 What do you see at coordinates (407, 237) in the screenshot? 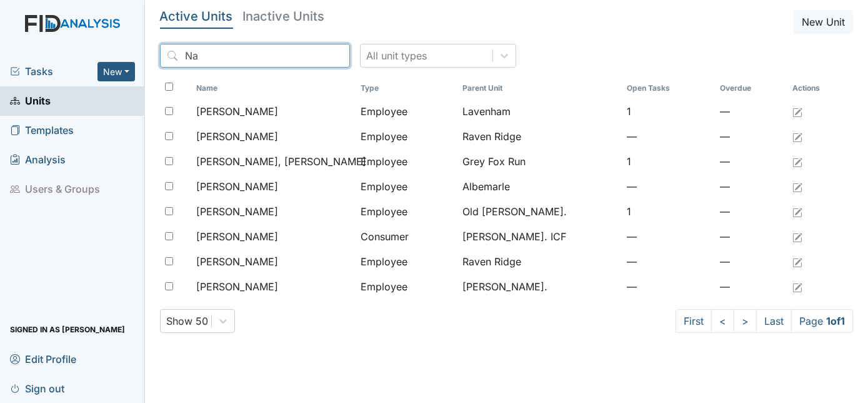
I see `td: Consumer` at bounding box center [407, 237].